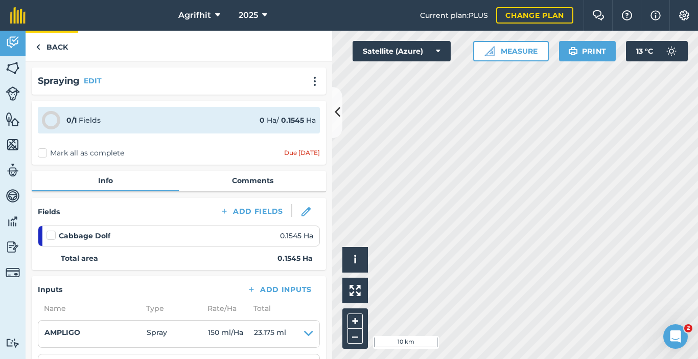 Image resolution: width=698 pixels, height=359 pixels. I want to click on span: 2, so click(688, 328).